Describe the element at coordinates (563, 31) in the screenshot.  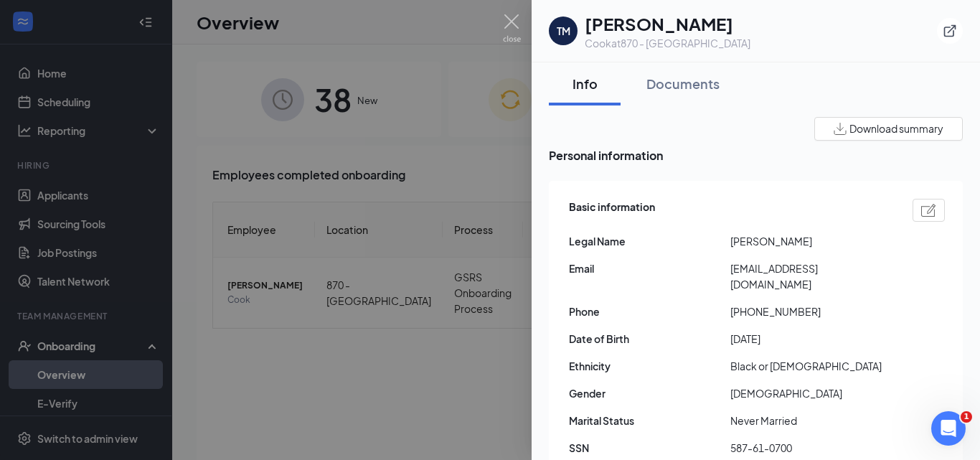
I see `div: TM` at that location.